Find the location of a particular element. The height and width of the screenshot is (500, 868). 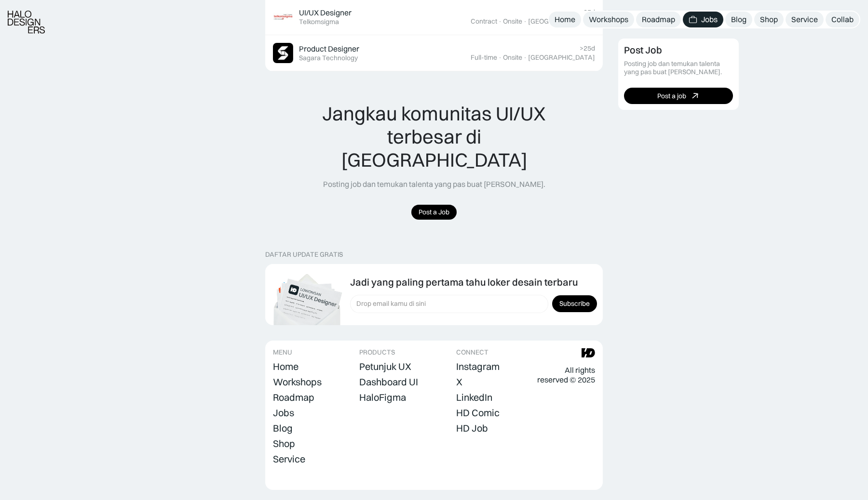

a: HaloFigma is located at coordinates (382, 397).